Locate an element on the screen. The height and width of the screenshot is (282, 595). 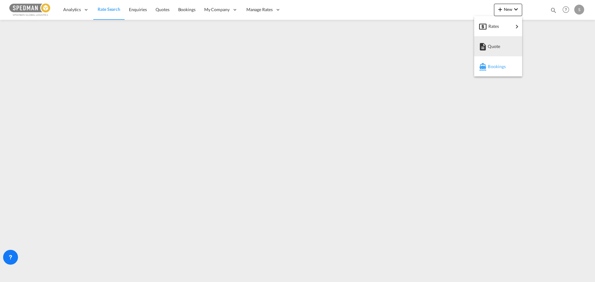
span: Rates is located at coordinates (492, 26).